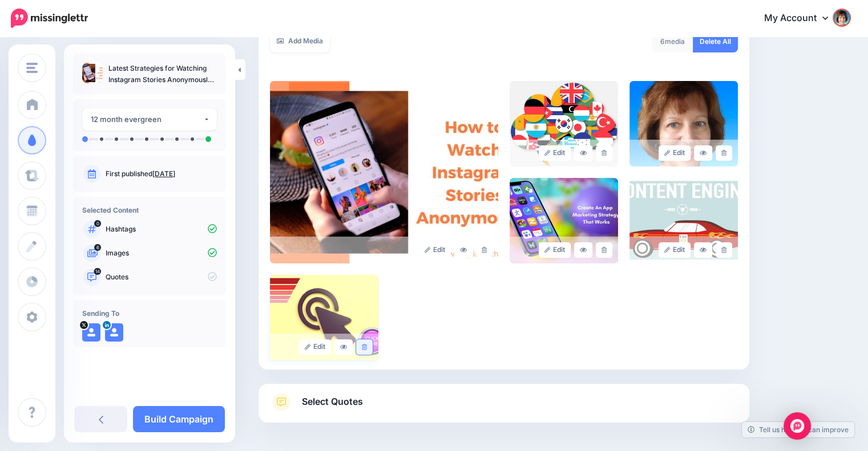 This screenshot has height=451, width=868. Describe the element at coordinates (683, 220) in the screenshot. I see `img: 7214bb89992bac2b1242d93465d07613_large.jpg` at that location.